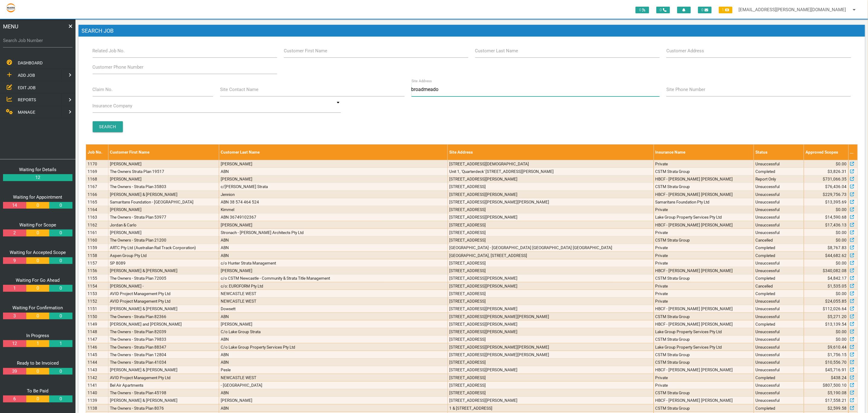 The image size is (868, 413). What do you see at coordinates (333, 308) in the screenshot?
I see `td: Dowsett` at bounding box center [333, 308].